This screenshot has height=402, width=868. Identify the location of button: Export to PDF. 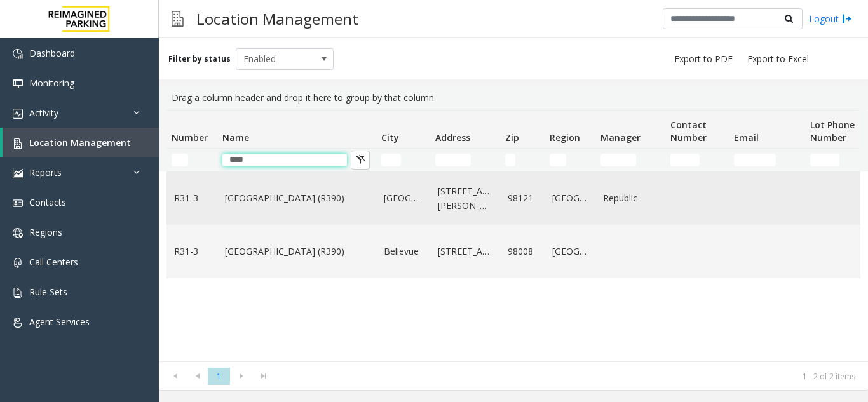
(703, 59).